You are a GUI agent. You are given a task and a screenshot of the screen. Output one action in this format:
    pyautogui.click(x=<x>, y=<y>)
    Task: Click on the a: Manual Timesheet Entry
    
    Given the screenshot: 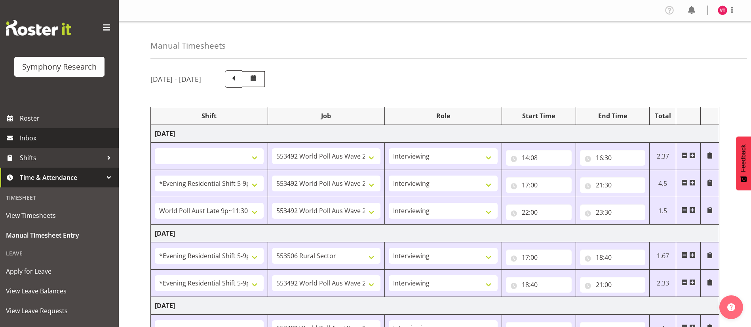 What is the action you would take?
    pyautogui.click(x=59, y=235)
    